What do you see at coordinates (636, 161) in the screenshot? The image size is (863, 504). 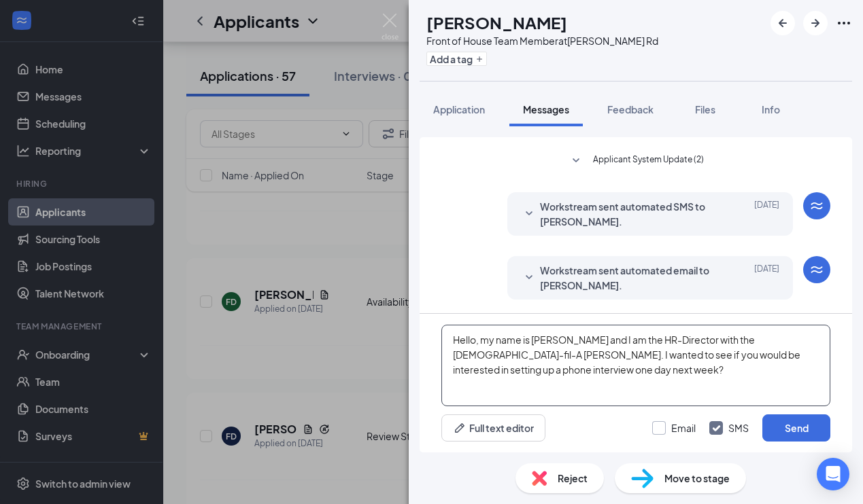 I see `button: SmallChevronDownApplicant System Update (2)` at bounding box center [636, 161].